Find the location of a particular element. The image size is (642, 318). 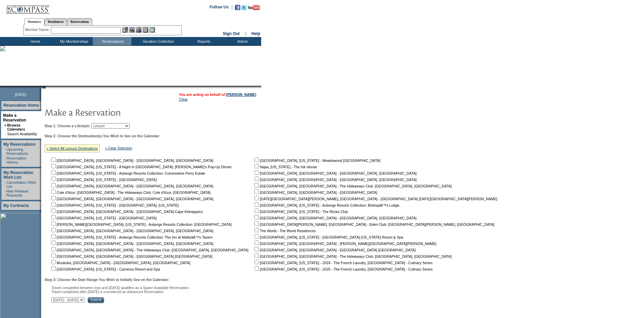

td: Admin is located at coordinates (242, 41).